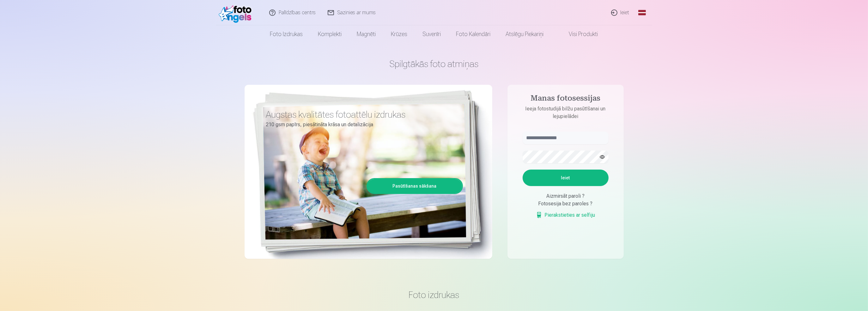 Image resolution: width=868 pixels, height=311 pixels. Describe the element at coordinates (566, 215) in the screenshot. I see `a: Pierakstieties ar selfiju` at that location.